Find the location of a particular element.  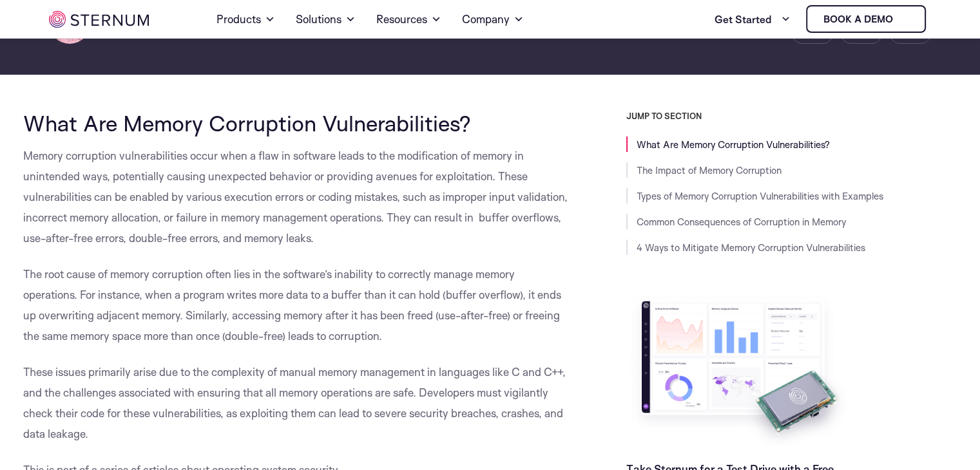

a: Resources is located at coordinates (408, 19).